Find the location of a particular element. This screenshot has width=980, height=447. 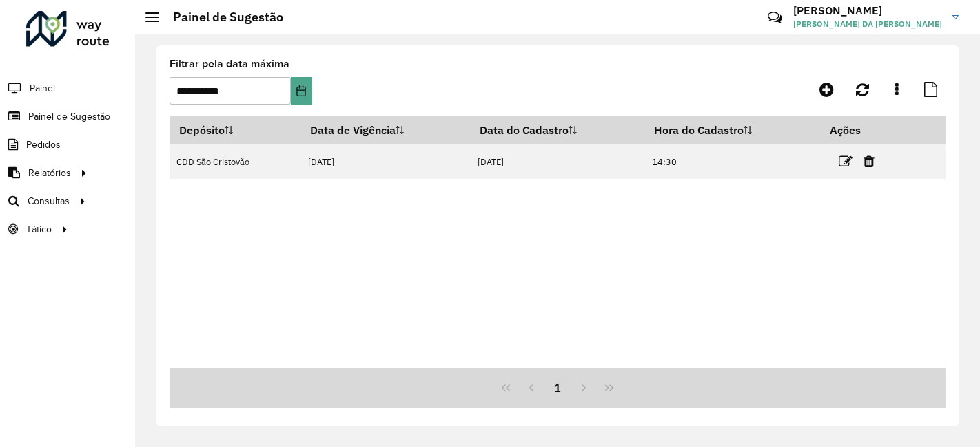

button: Choose Date is located at coordinates (301, 91).